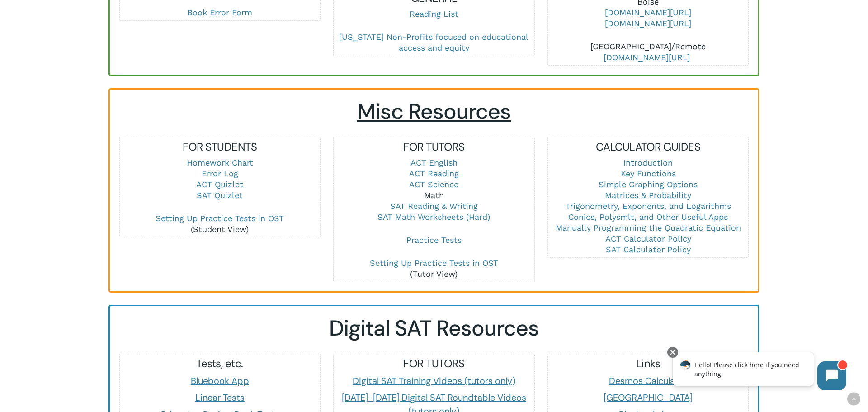 This screenshot has height=412, width=868. I want to click on h5: CALCULATOR GUIDES, so click(648, 147).